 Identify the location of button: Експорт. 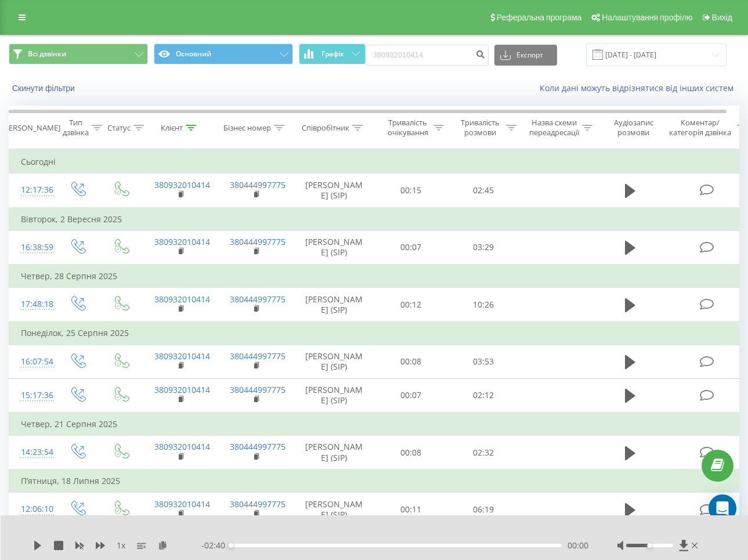
(525, 55).